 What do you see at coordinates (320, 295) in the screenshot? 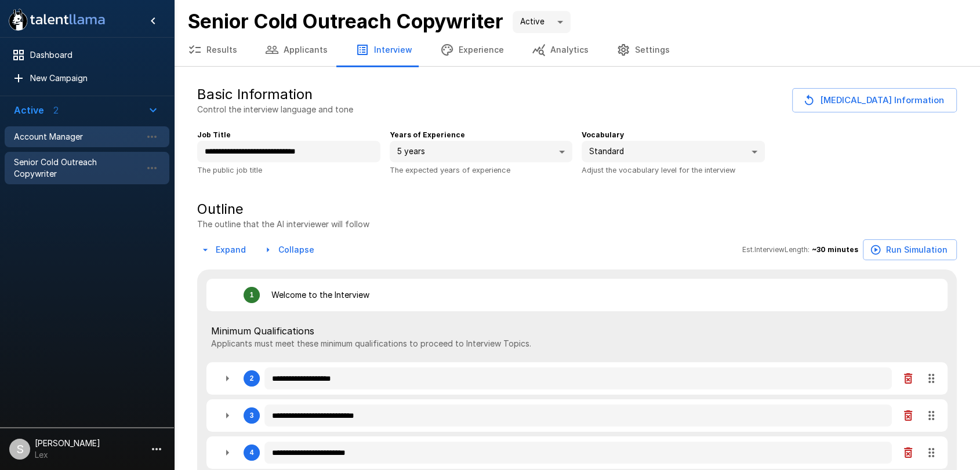
I see `p: Welcome to the Interview` at bounding box center [320, 295].